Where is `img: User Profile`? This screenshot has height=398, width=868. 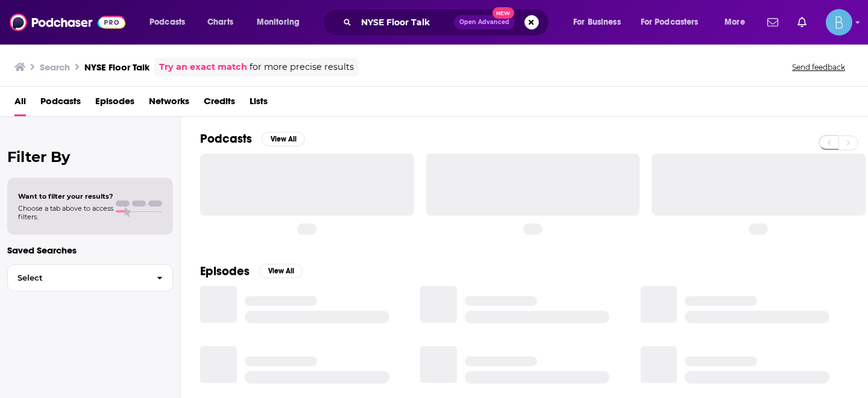 img: User Profile is located at coordinates (839, 22).